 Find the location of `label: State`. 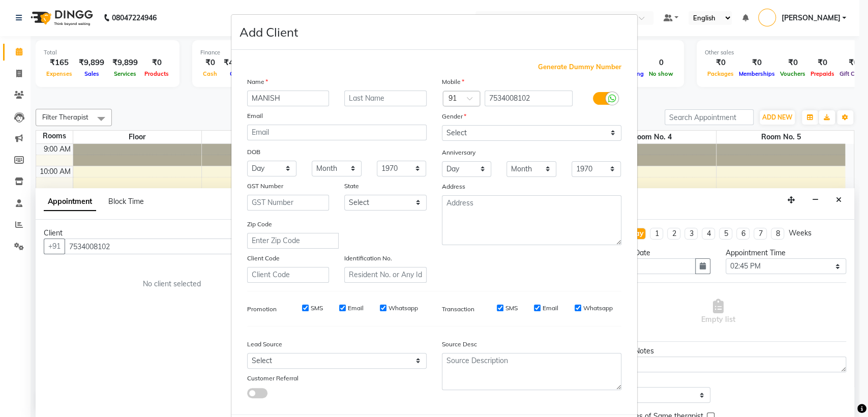

label: State is located at coordinates (351, 186).